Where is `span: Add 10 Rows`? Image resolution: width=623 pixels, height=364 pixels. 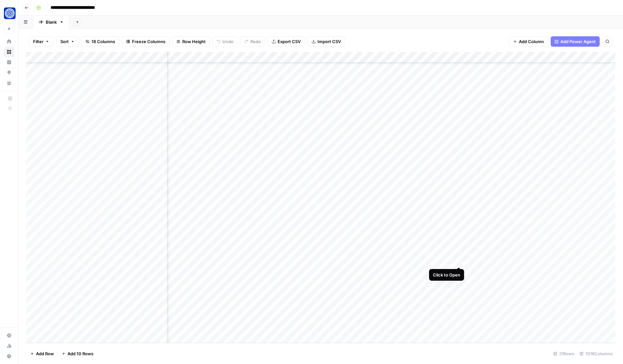 span: Add 10 Rows is located at coordinates (81, 353).